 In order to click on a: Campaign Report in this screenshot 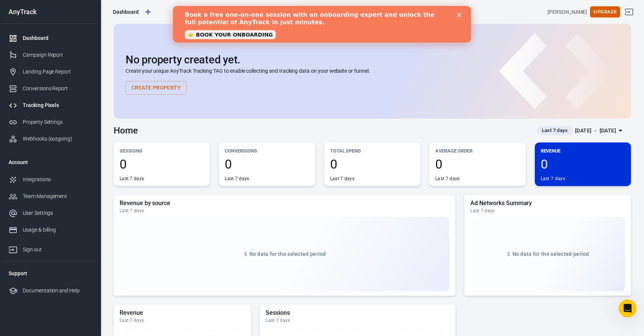, I will do `click(50, 55)`.